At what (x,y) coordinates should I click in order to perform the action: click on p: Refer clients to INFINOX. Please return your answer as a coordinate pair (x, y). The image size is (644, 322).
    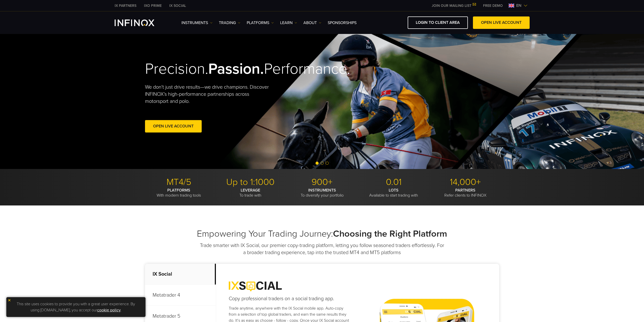
    Looking at the image, I should click on (465, 193).